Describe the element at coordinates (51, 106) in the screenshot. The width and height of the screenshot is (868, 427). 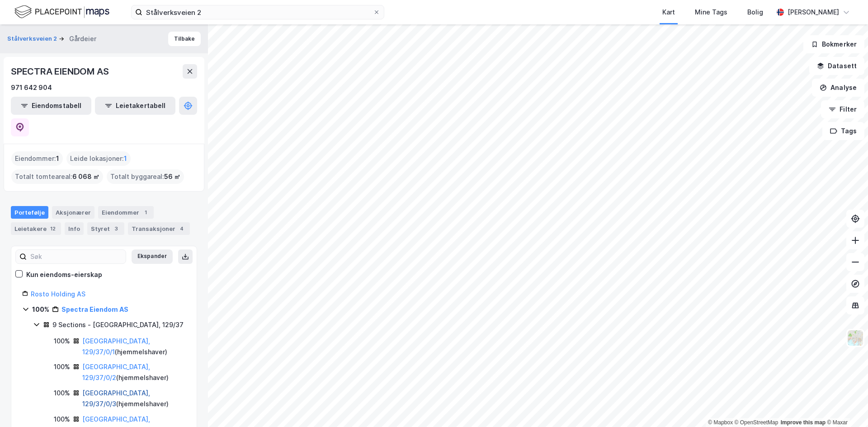
I see `button: Eiendomstabell` at that location.